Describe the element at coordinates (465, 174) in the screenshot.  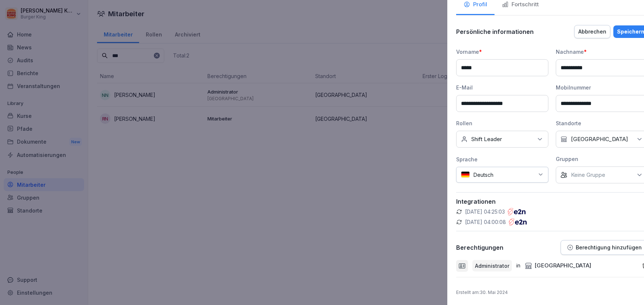
I see `img: de.svg` at that location.